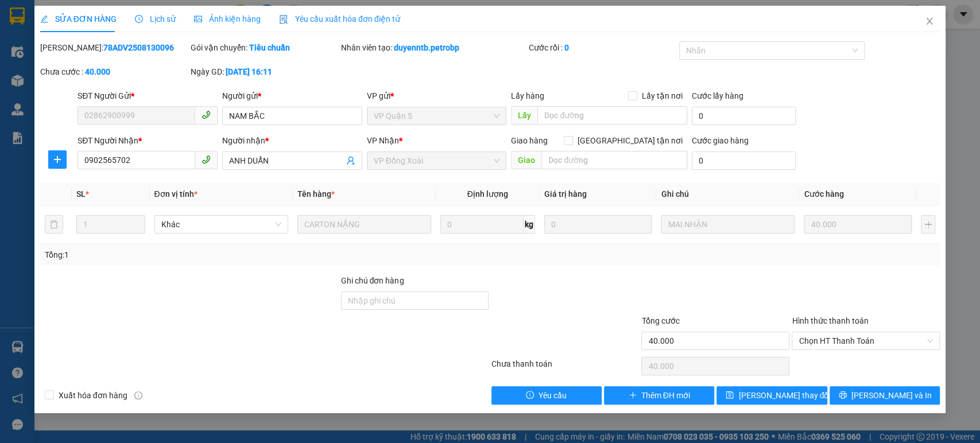 This screenshot has height=443, width=980. What do you see at coordinates (603, 48) in the screenshot?
I see `div: Cước rồi :` at bounding box center [603, 48].